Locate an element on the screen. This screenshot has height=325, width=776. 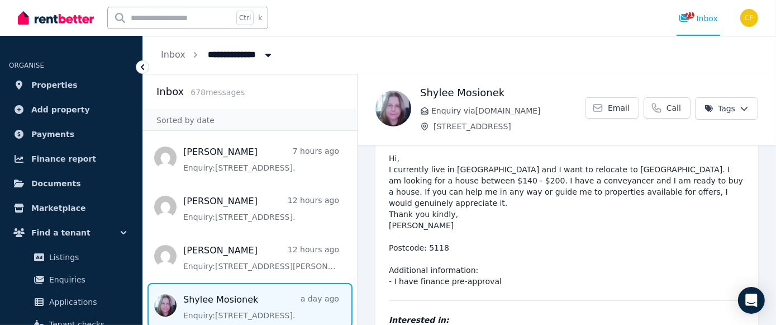
span: Add property is located at coordinates (60, 110).